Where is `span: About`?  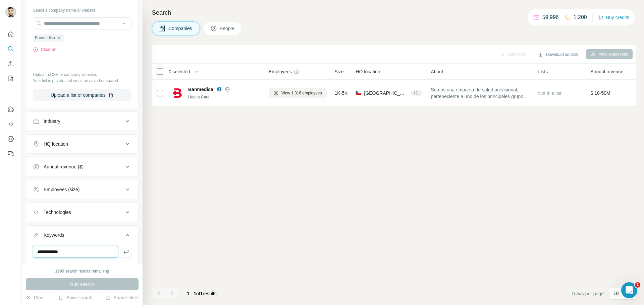
span: About is located at coordinates (437, 72).